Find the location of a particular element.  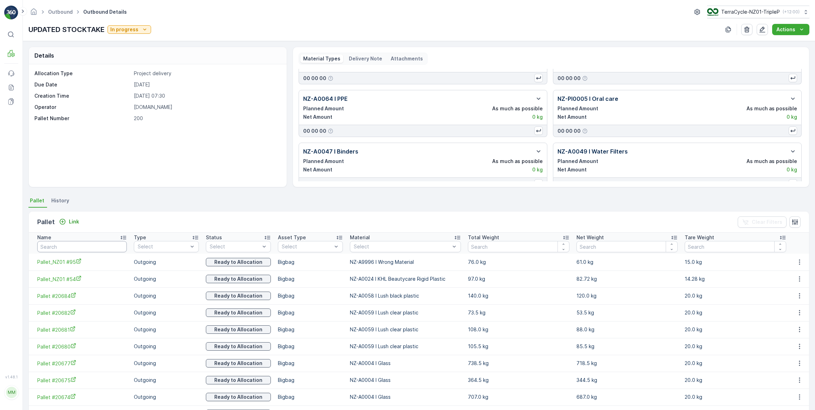

span: Pallet #20677 is located at coordinates (82, 363).